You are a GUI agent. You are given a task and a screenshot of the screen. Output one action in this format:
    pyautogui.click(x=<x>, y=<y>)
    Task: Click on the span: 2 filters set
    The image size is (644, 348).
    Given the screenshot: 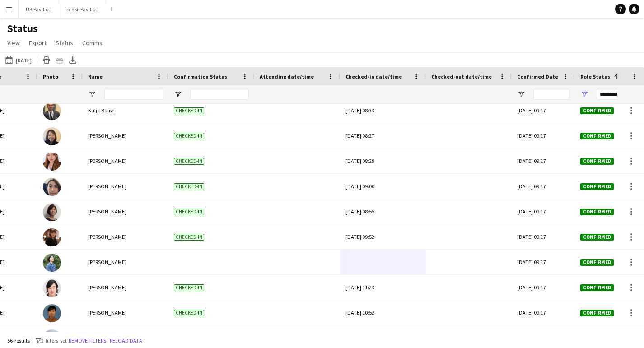 What is the action you would take?
    pyautogui.click(x=53, y=341)
    